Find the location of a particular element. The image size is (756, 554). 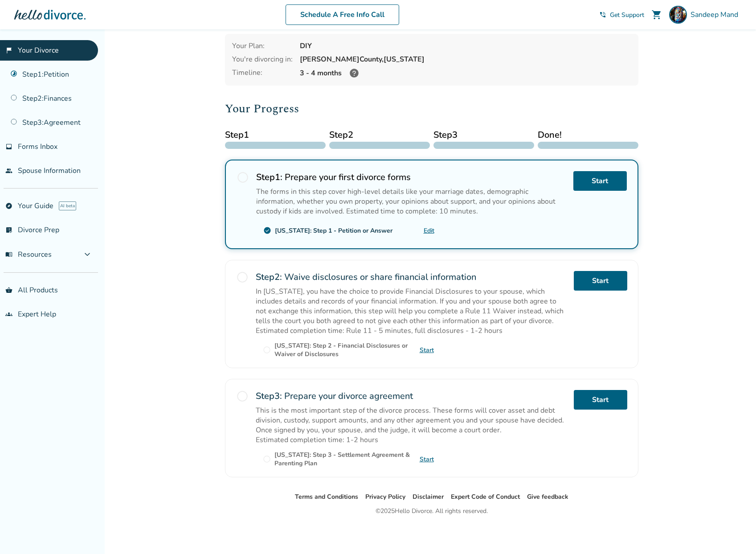

span: Step 2 is located at coordinates (379, 135).